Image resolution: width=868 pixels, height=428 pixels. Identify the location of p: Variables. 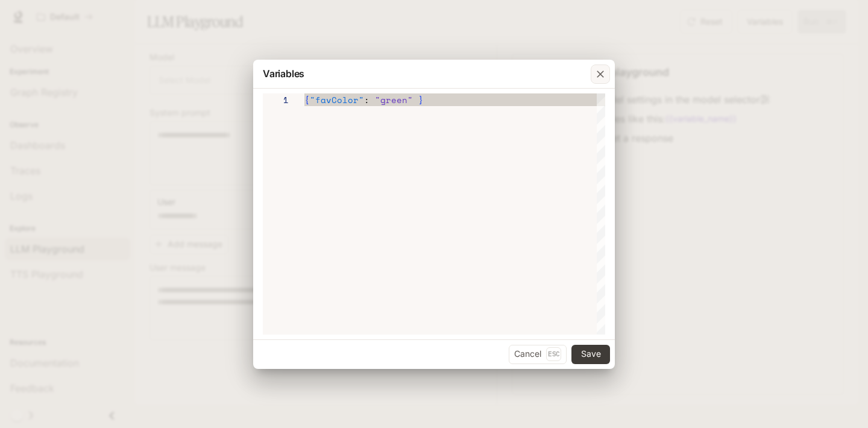
(283, 74).